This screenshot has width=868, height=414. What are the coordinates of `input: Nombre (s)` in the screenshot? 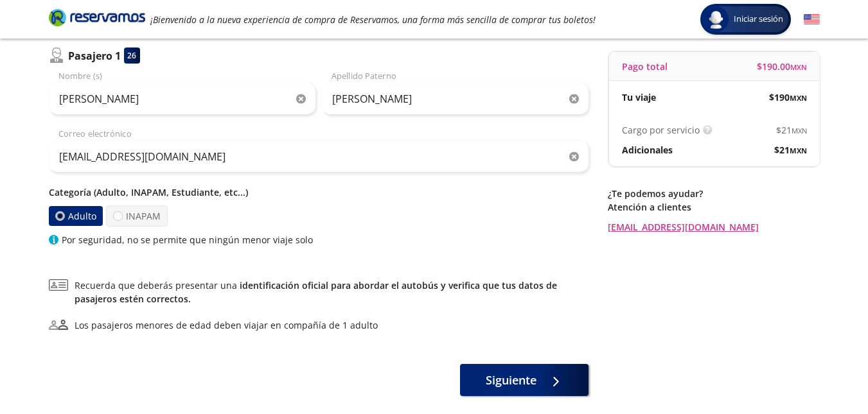 It's located at (181, 99).